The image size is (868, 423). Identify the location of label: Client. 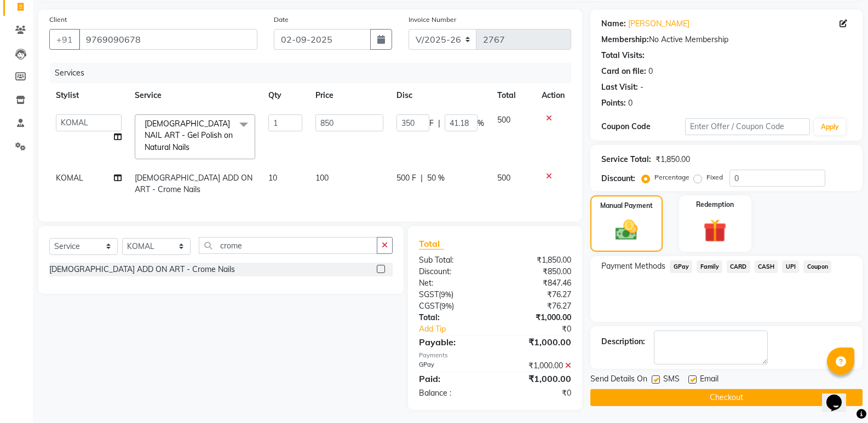
(58, 20).